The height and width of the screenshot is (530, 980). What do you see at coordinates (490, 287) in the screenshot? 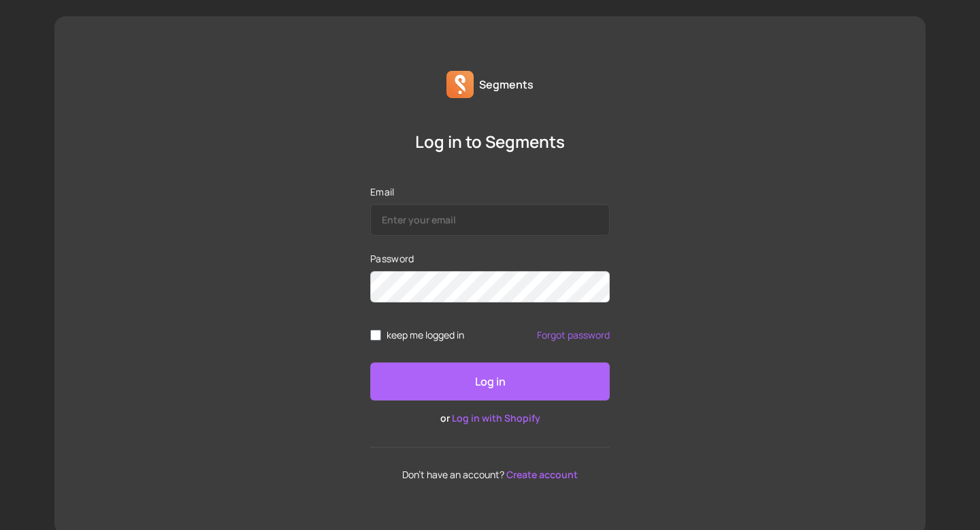
I see `input: Password` at bounding box center [490, 287].